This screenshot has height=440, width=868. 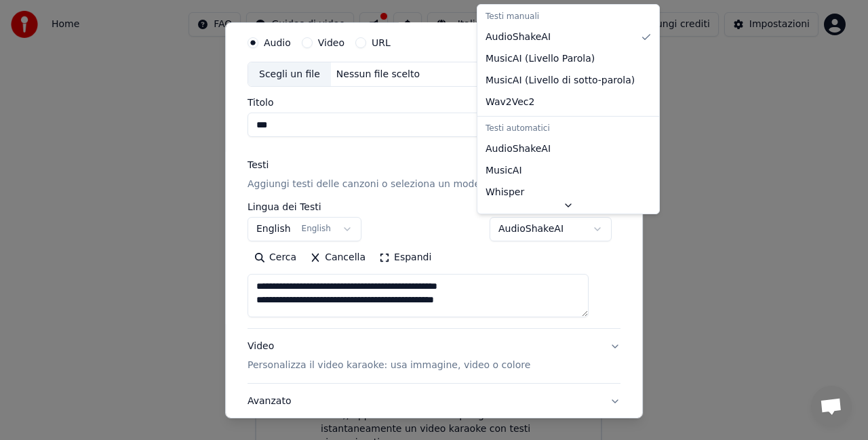 What do you see at coordinates (568, 129) in the screenshot?
I see `div: Testi automatici` at bounding box center [568, 129].